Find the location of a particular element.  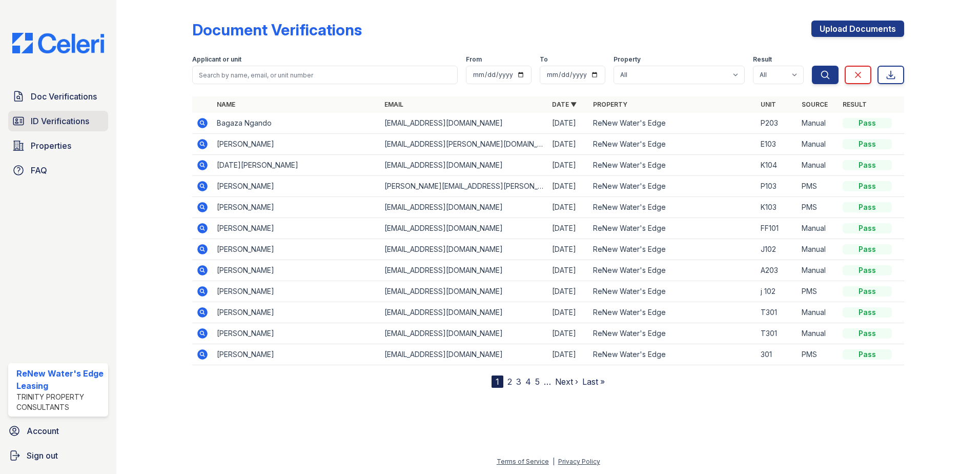

label: From is located at coordinates (474, 59).